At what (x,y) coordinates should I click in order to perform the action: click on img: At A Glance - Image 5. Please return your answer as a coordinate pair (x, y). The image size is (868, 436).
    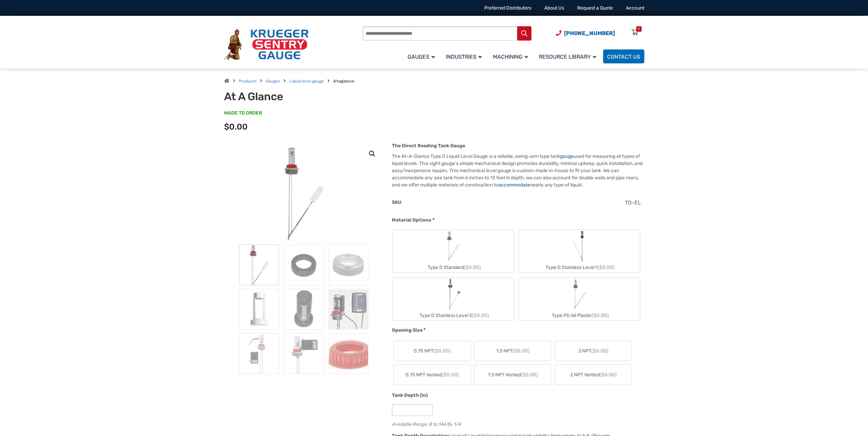
    Looking at the image, I should click on (304, 309).